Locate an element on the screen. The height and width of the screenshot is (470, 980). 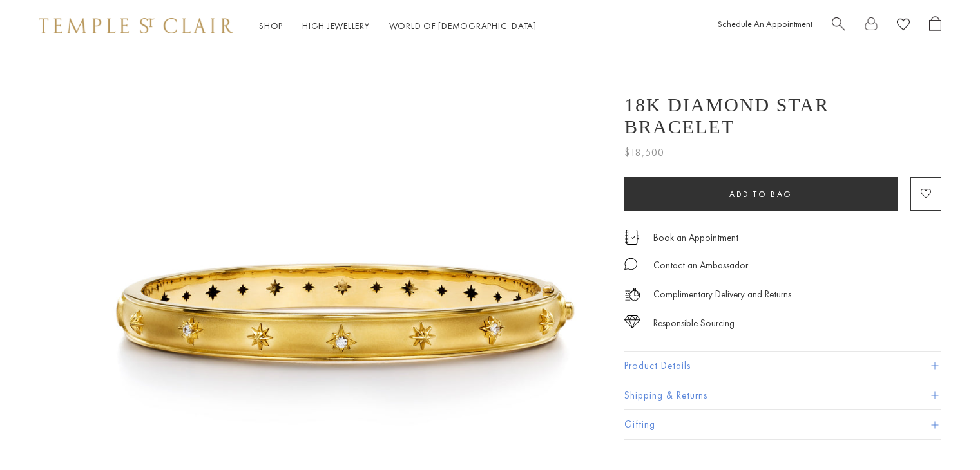
button: Gifting is located at coordinates (783, 425).